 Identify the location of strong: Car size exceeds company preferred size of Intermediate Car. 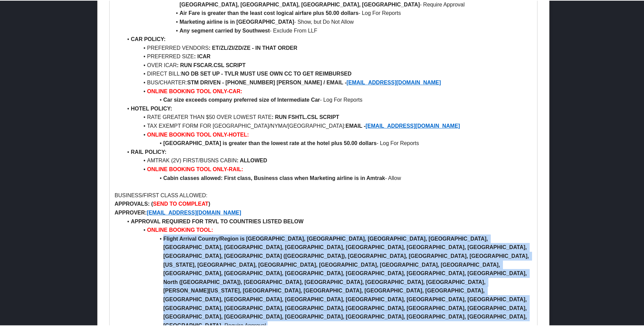
(242, 99).